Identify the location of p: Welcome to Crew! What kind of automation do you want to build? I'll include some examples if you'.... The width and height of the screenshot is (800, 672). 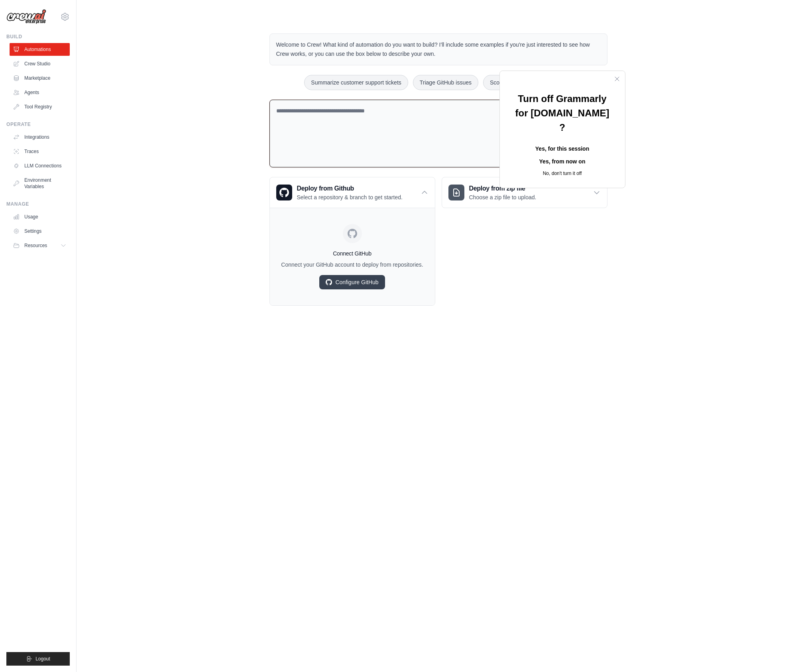
(439, 49).